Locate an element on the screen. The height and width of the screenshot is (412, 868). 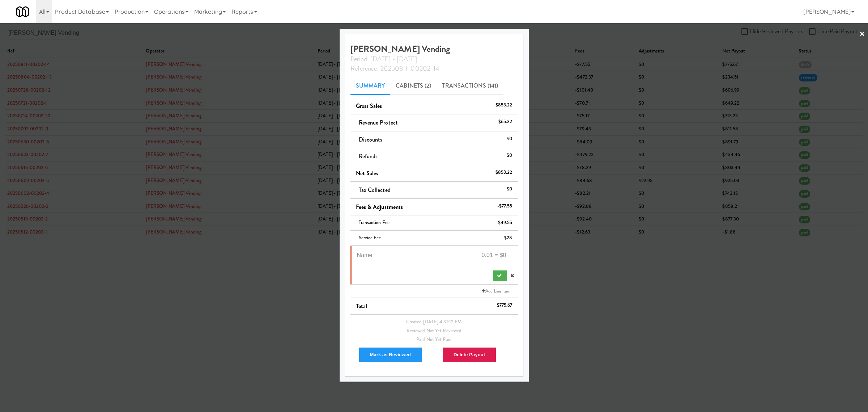
a: Cabinets (2) is located at coordinates (413, 86).